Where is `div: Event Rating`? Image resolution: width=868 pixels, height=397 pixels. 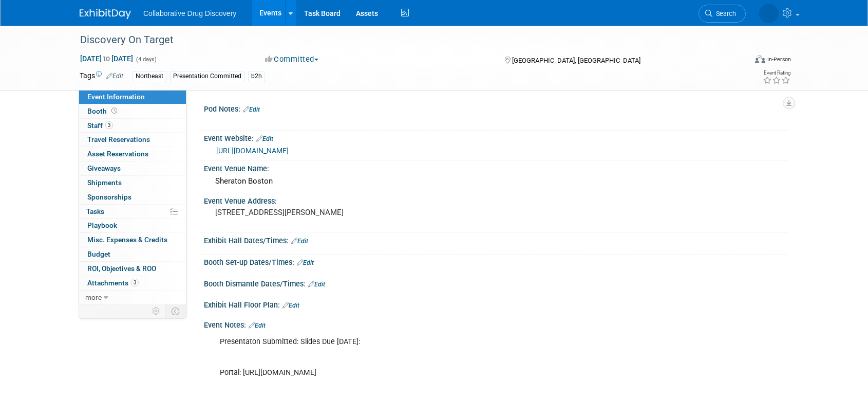 div: Event Rating is located at coordinates (777, 73).